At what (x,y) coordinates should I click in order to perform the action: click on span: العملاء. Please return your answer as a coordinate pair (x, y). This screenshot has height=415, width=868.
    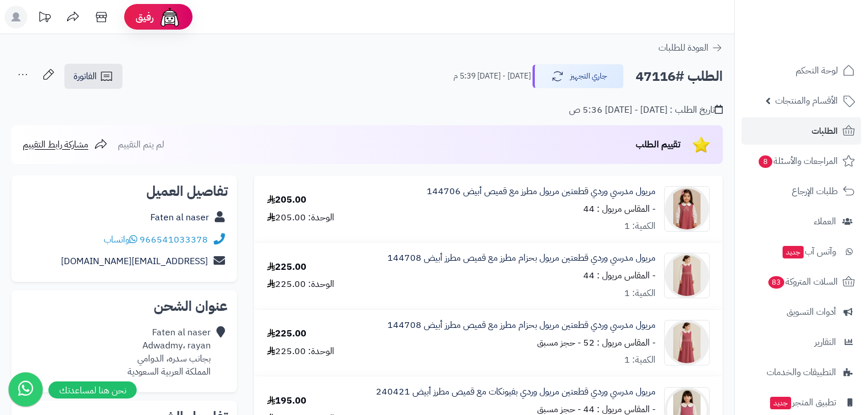
    Looking at the image, I should click on (825, 221).